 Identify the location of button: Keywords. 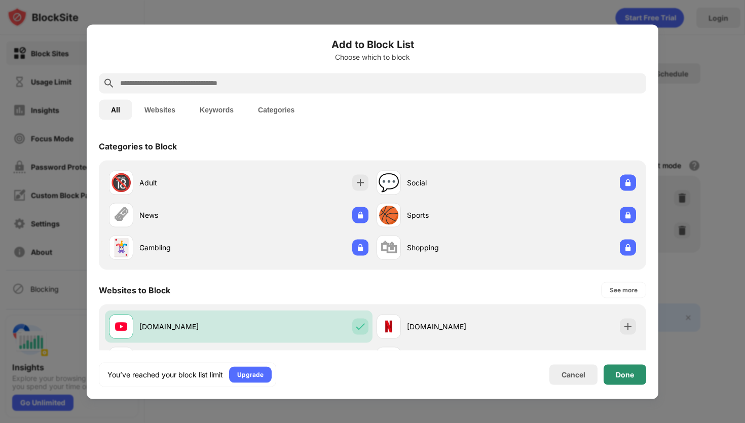
(216, 109).